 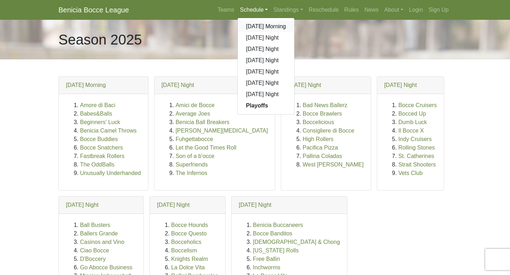 What do you see at coordinates (93, 10) in the screenshot?
I see `a: Benicia Bocce League` at bounding box center [93, 10].